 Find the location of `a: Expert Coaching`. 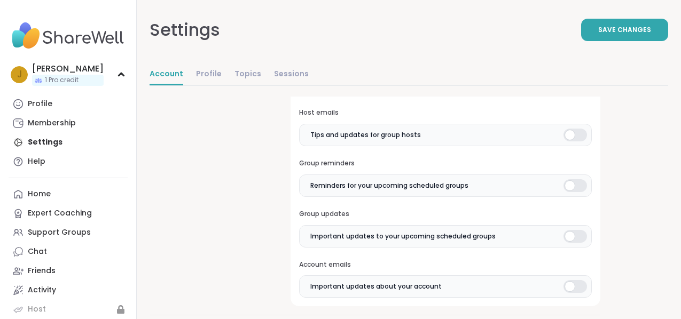

a: Expert Coaching is located at coordinates (68, 214).